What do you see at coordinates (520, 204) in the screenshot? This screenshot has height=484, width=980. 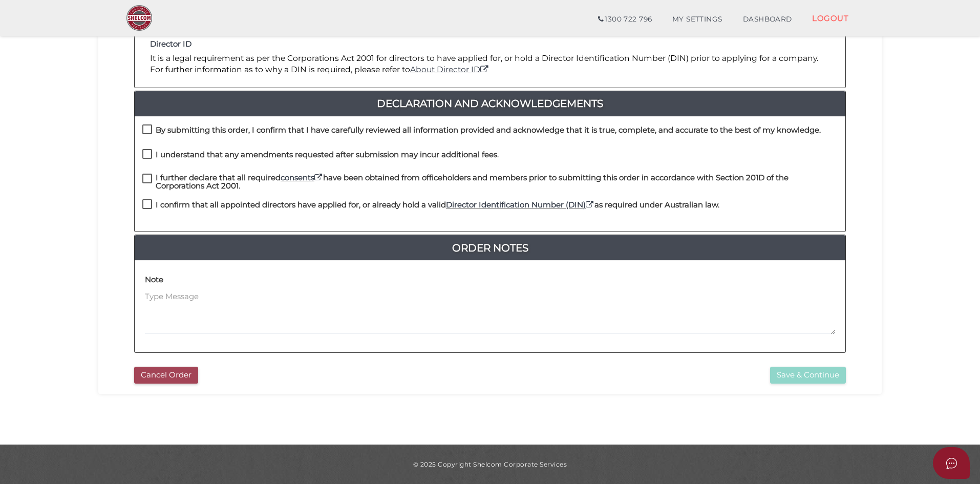 I see `a: Director Identification Number (DIN)` at bounding box center [520, 204].